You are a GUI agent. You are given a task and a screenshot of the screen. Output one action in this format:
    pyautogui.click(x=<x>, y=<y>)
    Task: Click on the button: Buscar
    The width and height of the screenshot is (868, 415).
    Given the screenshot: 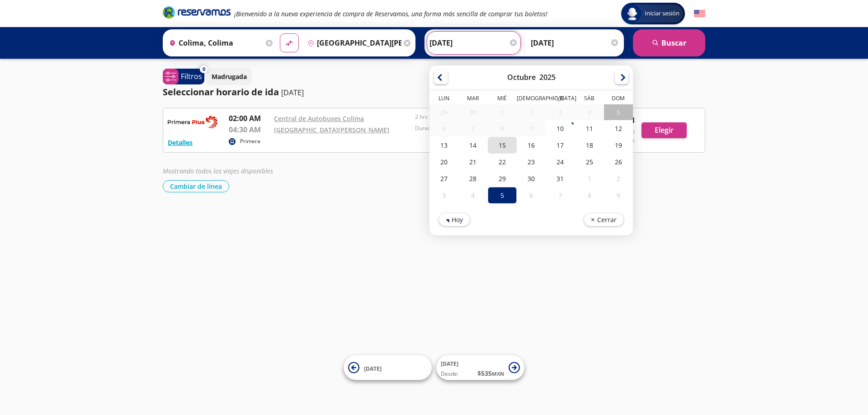 What is the action you would take?
    pyautogui.click(x=669, y=43)
    